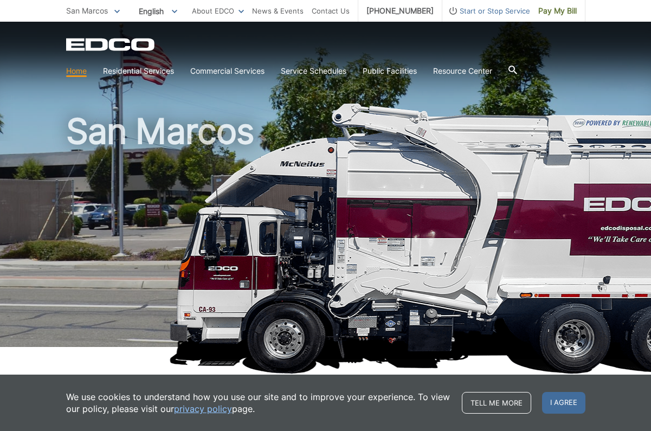 Image resolution: width=651 pixels, height=431 pixels. I want to click on a: privacy policy, so click(203, 409).